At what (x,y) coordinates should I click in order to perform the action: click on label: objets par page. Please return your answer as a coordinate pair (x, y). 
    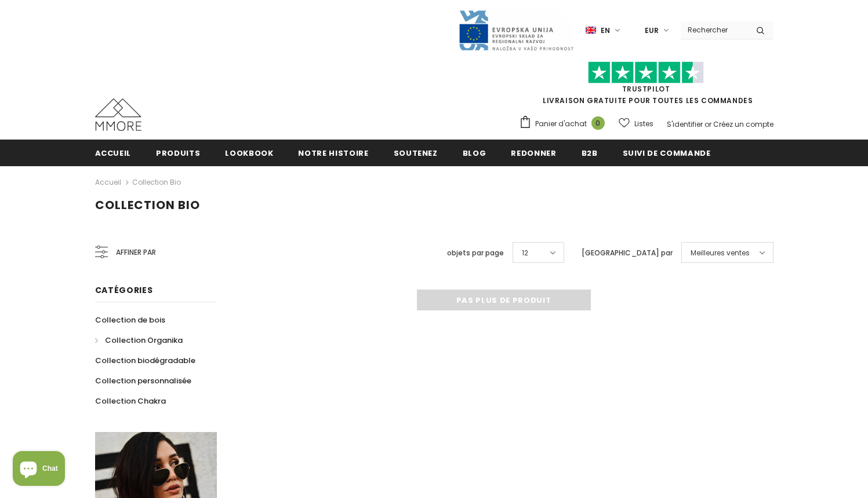
    Looking at the image, I should click on (475, 253).